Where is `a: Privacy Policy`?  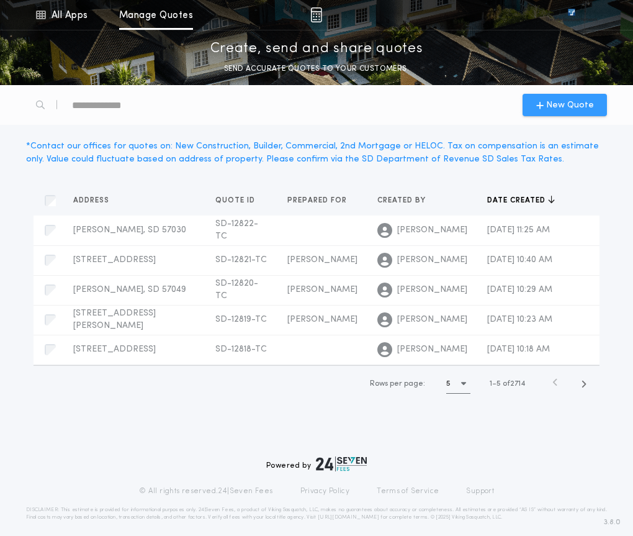 a: Privacy Policy is located at coordinates (325, 491).